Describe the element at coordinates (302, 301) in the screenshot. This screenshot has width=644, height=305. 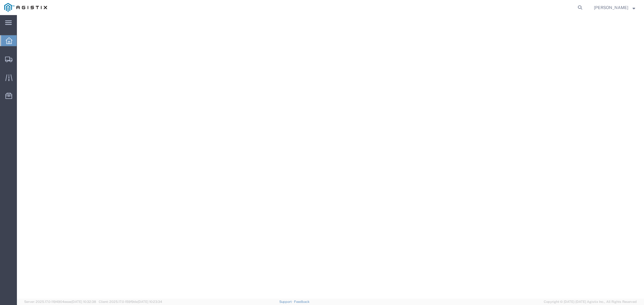
I see `a: Feedback` at that location.